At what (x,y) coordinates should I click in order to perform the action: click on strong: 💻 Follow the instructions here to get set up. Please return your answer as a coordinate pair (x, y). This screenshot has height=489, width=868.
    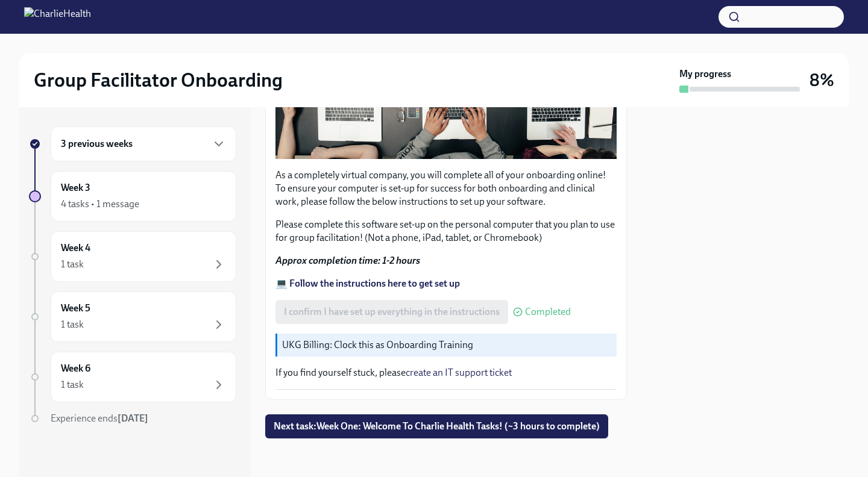
    Looking at the image, I should click on (367, 283).